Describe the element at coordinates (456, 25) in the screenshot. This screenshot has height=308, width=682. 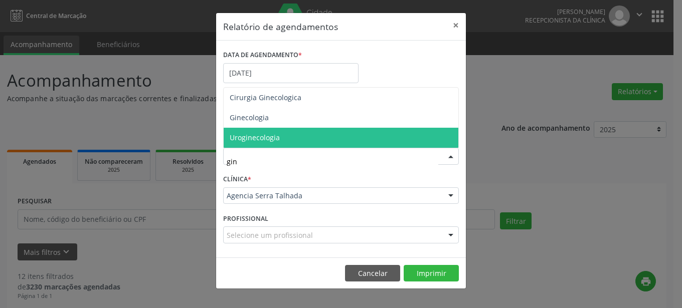
I see `button: Close` at that location.